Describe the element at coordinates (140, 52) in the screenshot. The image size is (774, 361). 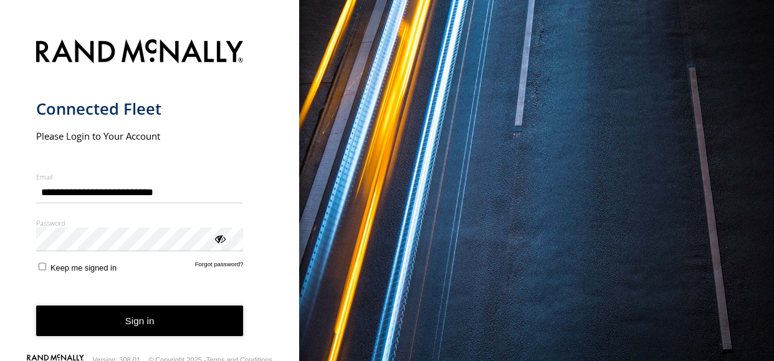
I see `img: Rand McNally` at that location.